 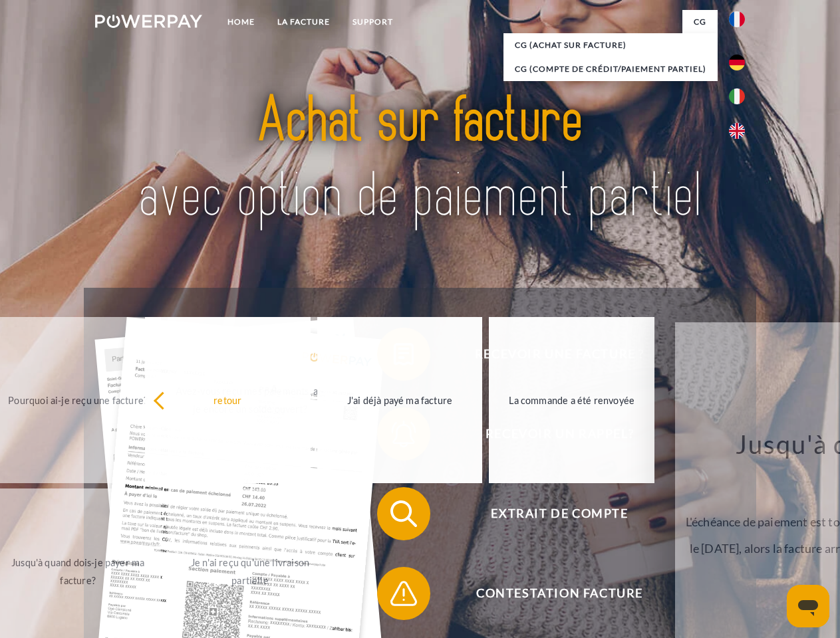 I want to click on a: Home, so click(x=240, y=22).